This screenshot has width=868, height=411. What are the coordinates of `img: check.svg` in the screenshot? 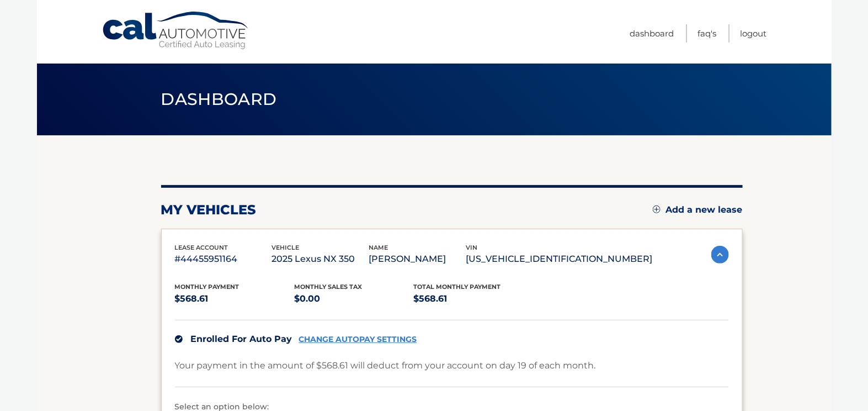 It's located at (179, 339).